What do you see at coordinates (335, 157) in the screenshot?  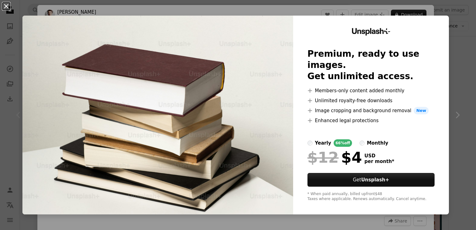 I see `div: $4` at bounding box center [335, 157].